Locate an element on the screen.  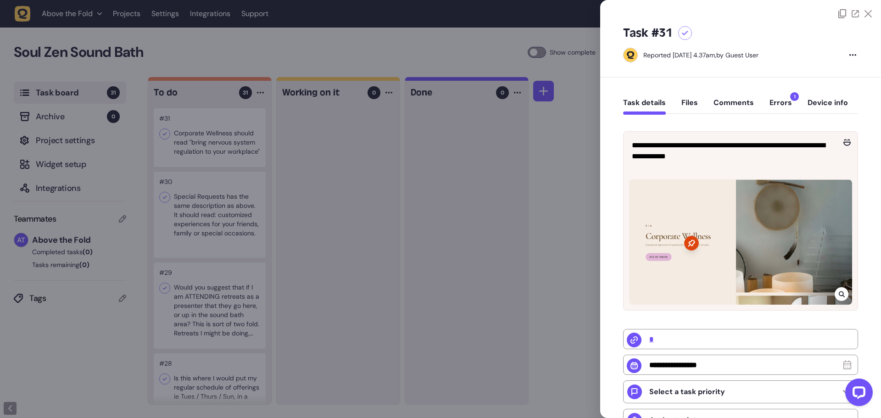
div: by Guest User is located at coordinates (701, 55).